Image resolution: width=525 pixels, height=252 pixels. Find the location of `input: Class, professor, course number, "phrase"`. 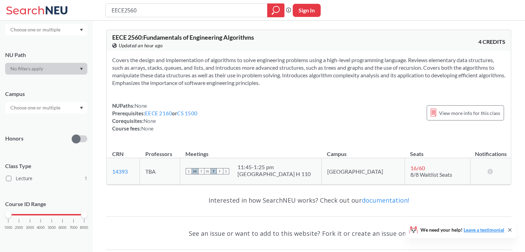

input: Class, professor, course number, "phrase" is located at coordinates (186, 10).